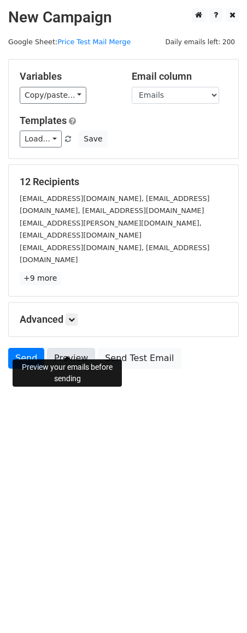 The height and width of the screenshot is (633, 247). What do you see at coordinates (200, 42) in the screenshot?
I see `span: Daily emails left: 200` at bounding box center [200, 42].